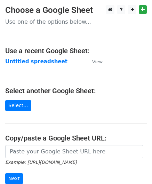 The height and width of the screenshot is (184, 152). Describe the element at coordinates (36, 61) in the screenshot. I see `strong: Untitled spreadsheet` at that location.